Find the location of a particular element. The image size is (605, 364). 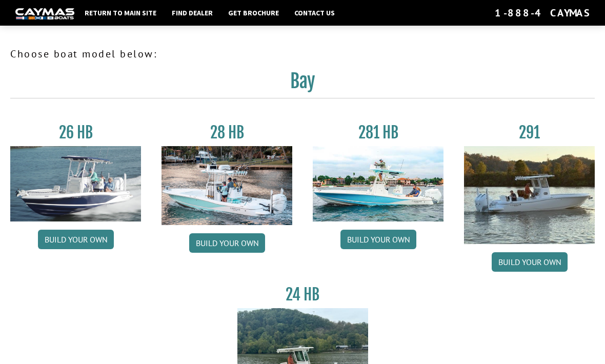

p: Choose boat model below: is located at coordinates (302, 54).